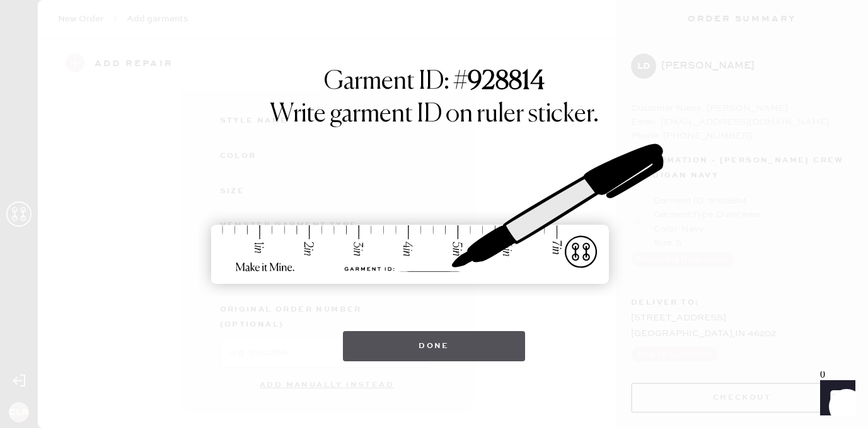 This screenshot has height=428, width=868. I want to click on h1: Write garment ID on ruler sticker., so click(434, 115).